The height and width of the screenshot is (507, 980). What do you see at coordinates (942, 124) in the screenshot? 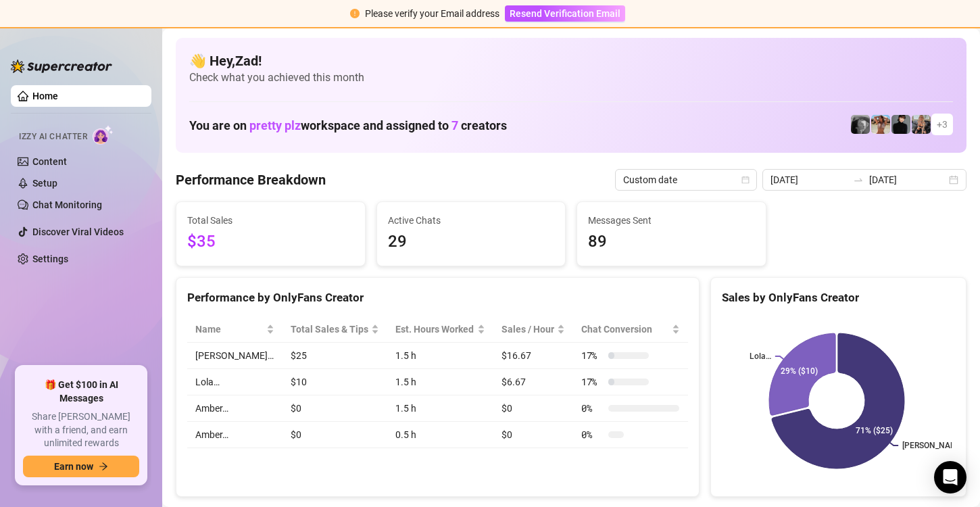
I see `span: + 3` at bounding box center [942, 124].